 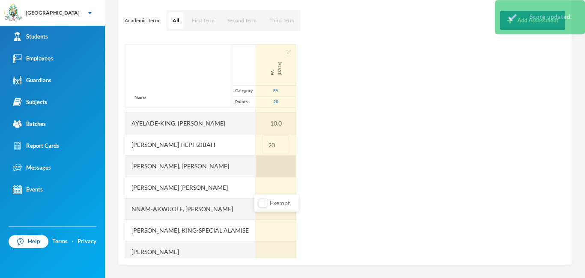 What do you see at coordinates (32, 167) in the screenshot?
I see `div: Messages` at bounding box center [32, 167].